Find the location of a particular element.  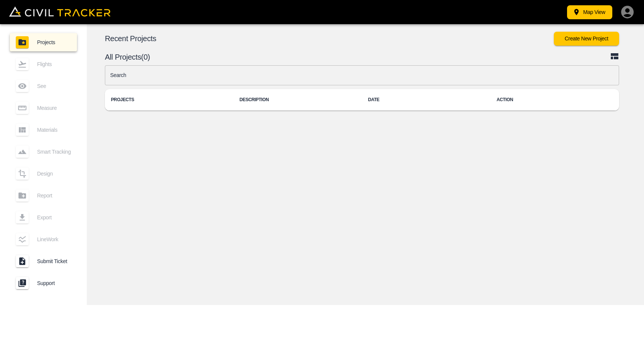

th: ACTION is located at coordinates (555, 100).